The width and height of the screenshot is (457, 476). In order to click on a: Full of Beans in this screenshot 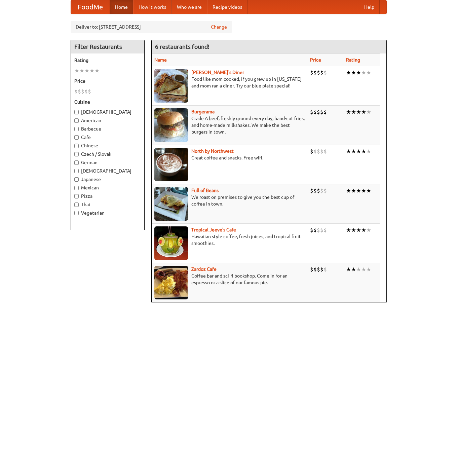, I will do `click(205, 190)`.